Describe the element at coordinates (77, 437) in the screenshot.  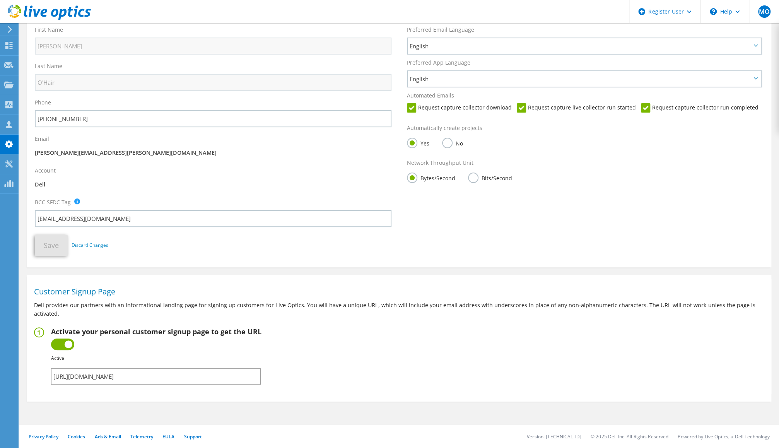
I see `a: Cookies` at that location.